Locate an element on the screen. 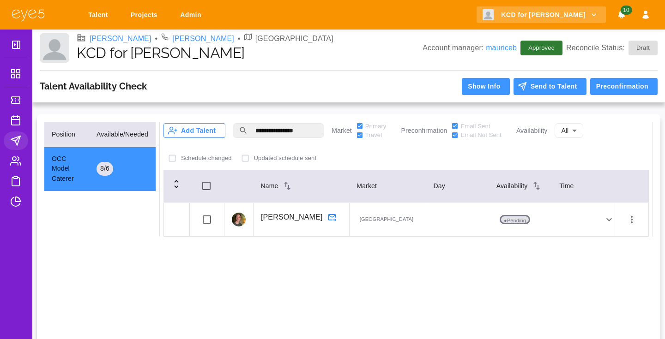 The height and width of the screenshot is (339, 665). img: eye5 is located at coordinates (28, 15).